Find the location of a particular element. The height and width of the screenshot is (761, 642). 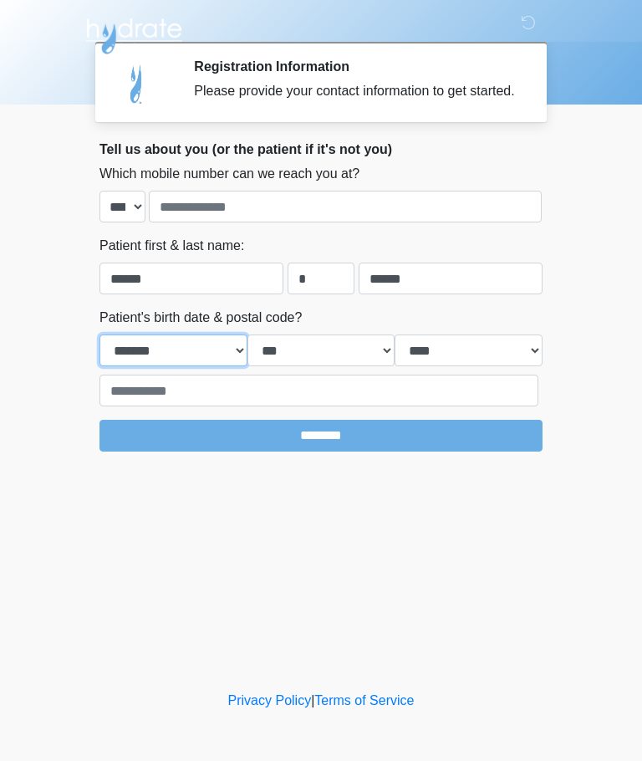

label: Patient's birth date & postal code? is located at coordinates (201, 318).